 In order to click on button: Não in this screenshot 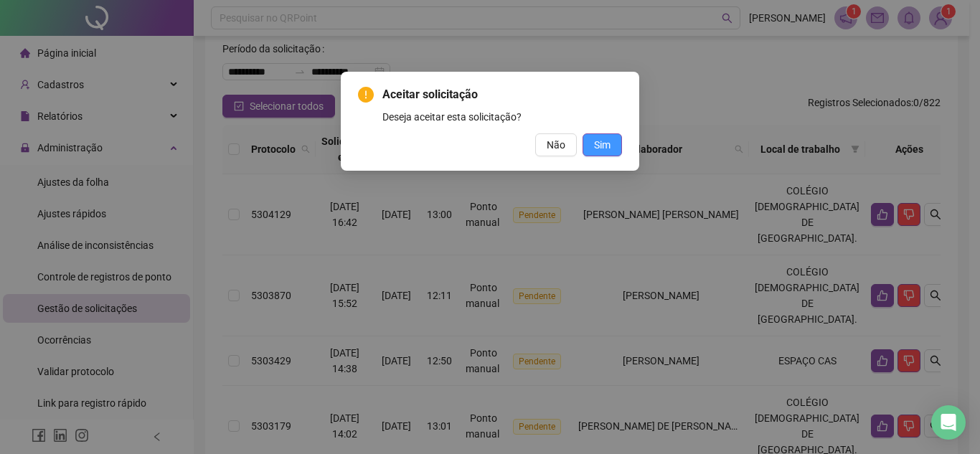, I will do `click(556, 145)`.